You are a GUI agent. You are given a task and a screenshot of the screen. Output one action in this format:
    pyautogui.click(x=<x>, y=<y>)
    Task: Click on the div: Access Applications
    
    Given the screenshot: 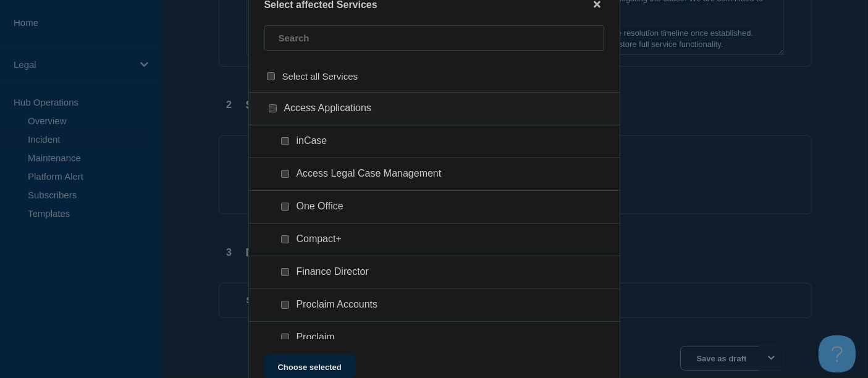 What is the action you would take?
    pyautogui.click(x=435, y=109)
    